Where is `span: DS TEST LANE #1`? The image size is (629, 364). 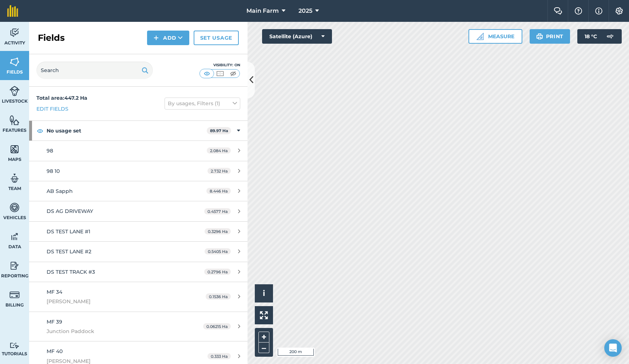
span: DS TEST LANE #1 is located at coordinates (69, 232).